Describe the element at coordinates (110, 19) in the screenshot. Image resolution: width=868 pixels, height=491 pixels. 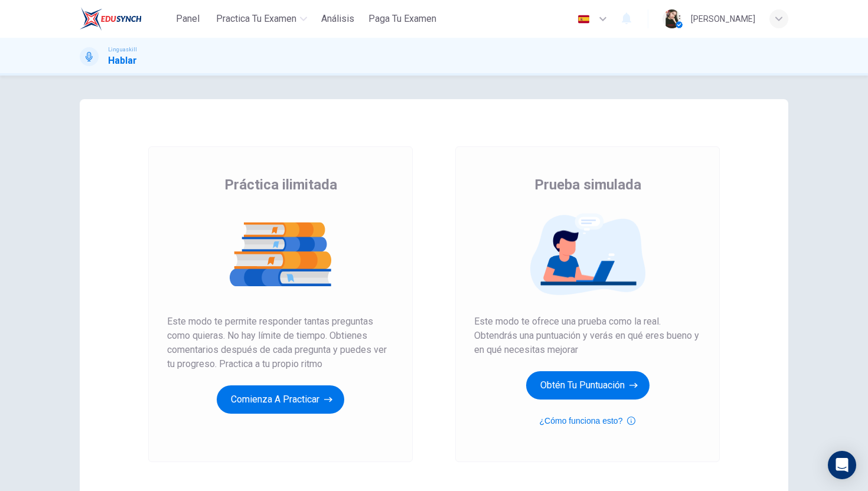
I see `img: EduSynch logo` at that location.